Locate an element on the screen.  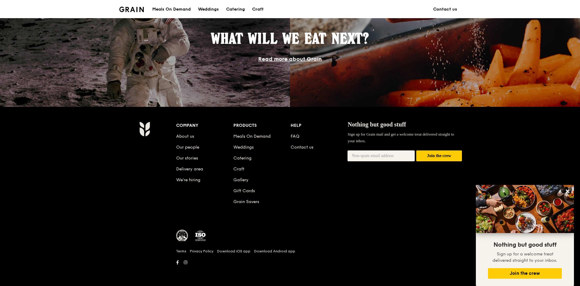
div: Meals On Demand is located at coordinates (171, 9).